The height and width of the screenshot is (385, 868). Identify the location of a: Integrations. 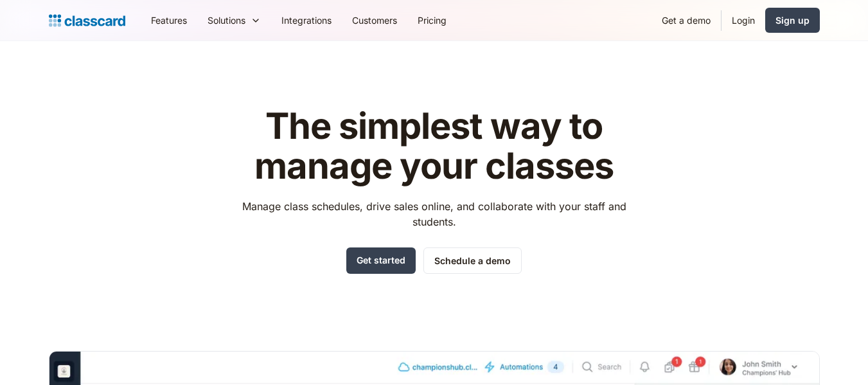
(306, 20).